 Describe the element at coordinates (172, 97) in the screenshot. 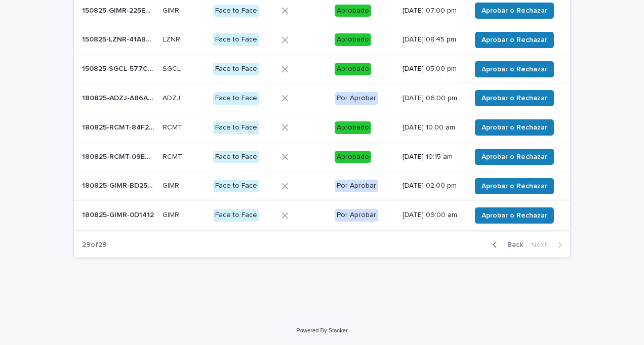

I see `p: ADZJ` at that location.